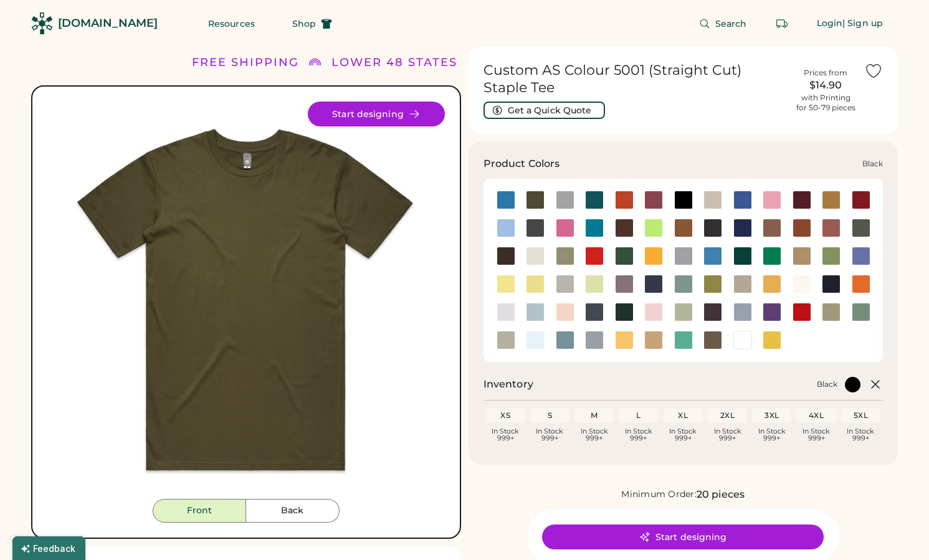  I want to click on button: Resources, so click(231, 24).